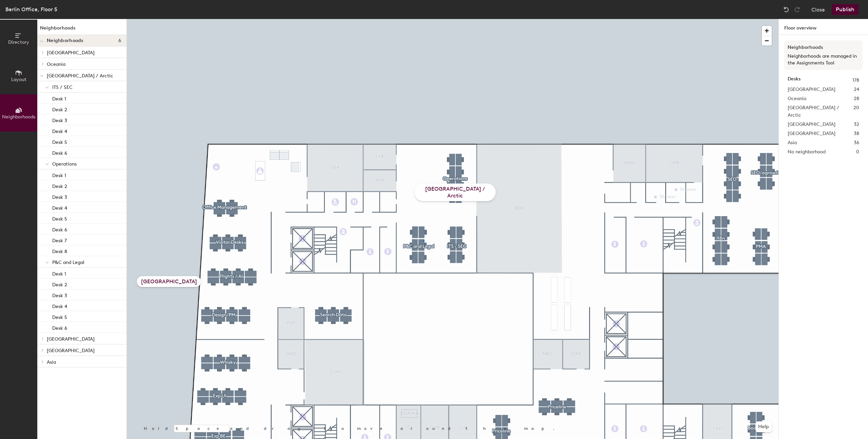  What do you see at coordinates (119, 41) in the screenshot?
I see `span: 6` at bounding box center [119, 41].